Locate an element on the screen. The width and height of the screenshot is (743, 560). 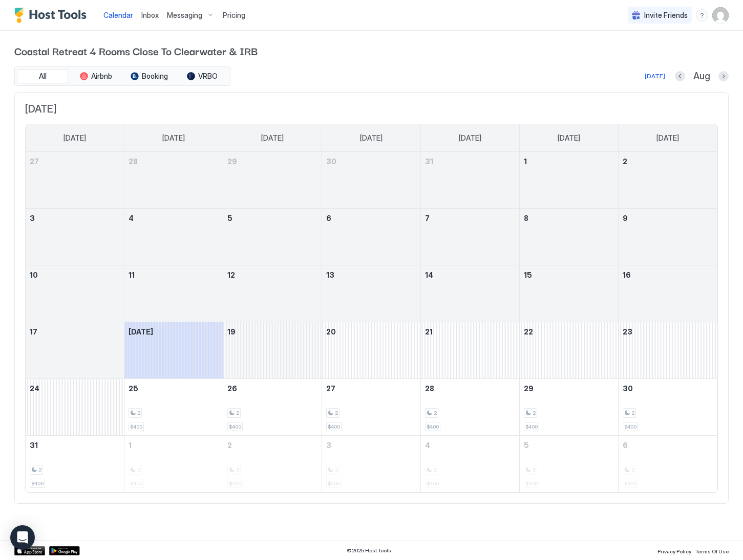
td: July 27, 2025 is located at coordinates (75, 180).